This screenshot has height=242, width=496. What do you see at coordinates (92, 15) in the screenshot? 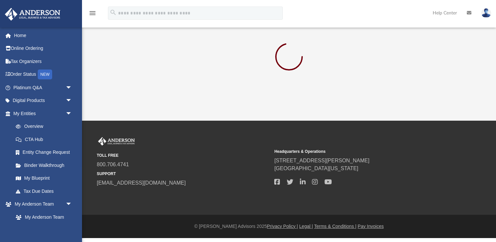
I see `a: menu` at bounding box center [92, 15].